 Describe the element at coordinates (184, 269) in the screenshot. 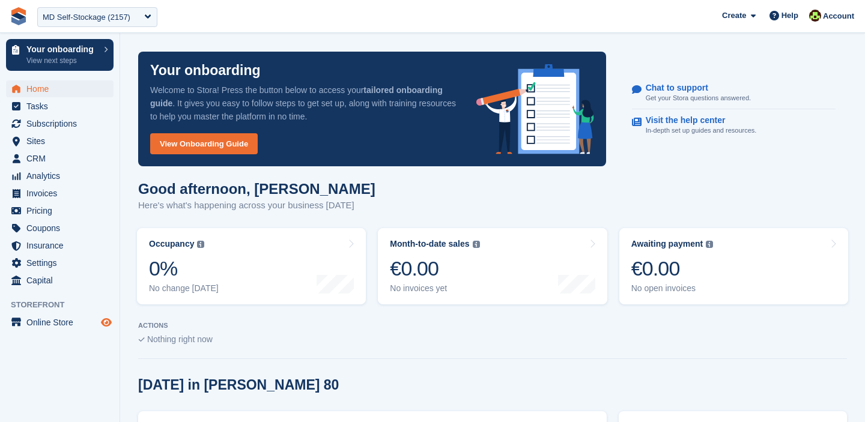

I see `div: 0%` at that location.